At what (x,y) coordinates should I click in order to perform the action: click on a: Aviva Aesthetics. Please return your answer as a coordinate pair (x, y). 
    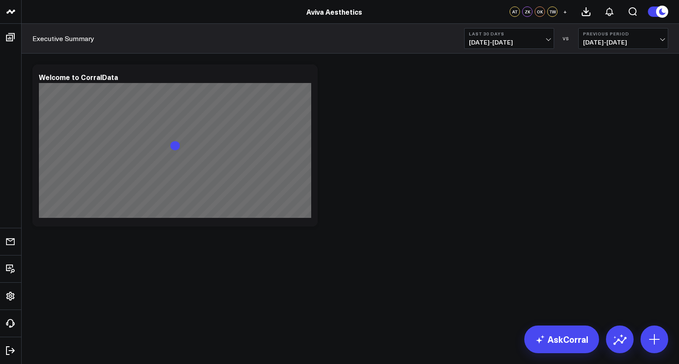
    Looking at the image, I should click on (334, 12).